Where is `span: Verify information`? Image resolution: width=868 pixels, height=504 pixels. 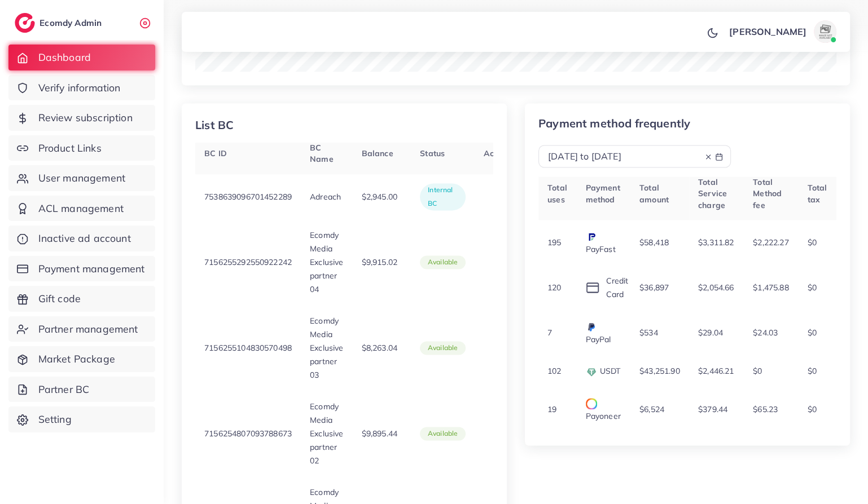 span: Verify information is located at coordinates (79, 88).